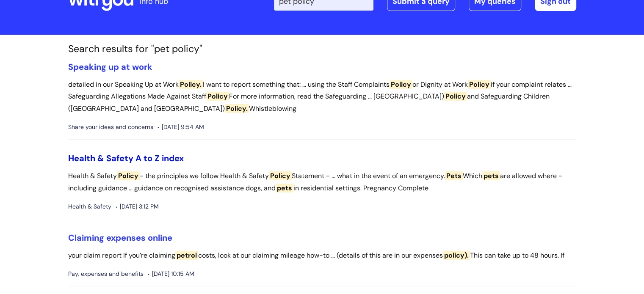 The height and width of the screenshot is (294, 644). Describe the element at coordinates (457, 255) in the screenshot. I see `span: policy).` at that location.